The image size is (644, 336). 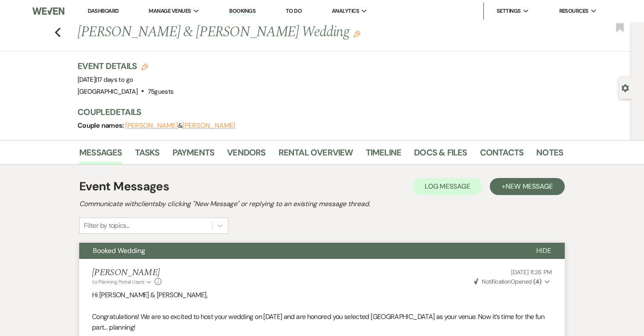 I want to click on h2: Communicate with clients by clicking "New Message" or replying to an existing message thread., so click(x=322, y=204).